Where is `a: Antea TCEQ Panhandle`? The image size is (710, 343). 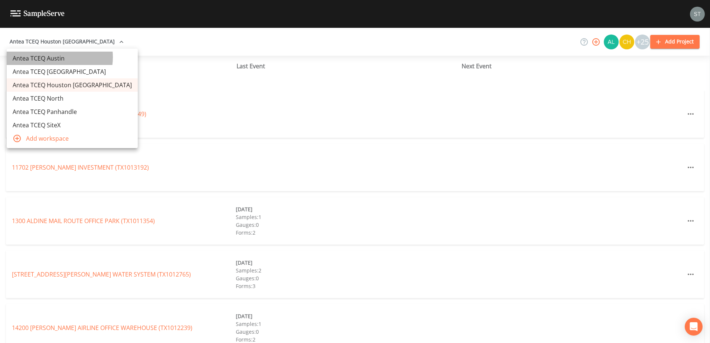 a: Antea TCEQ Panhandle is located at coordinates (72, 112).